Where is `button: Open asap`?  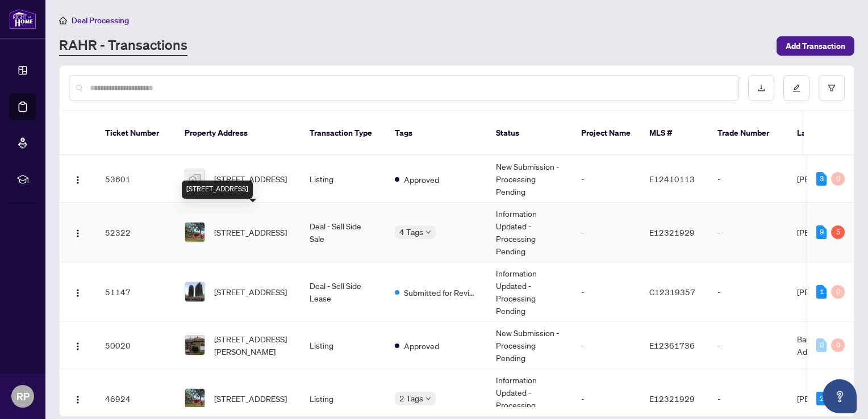
button: Open asap is located at coordinates (840, 396).